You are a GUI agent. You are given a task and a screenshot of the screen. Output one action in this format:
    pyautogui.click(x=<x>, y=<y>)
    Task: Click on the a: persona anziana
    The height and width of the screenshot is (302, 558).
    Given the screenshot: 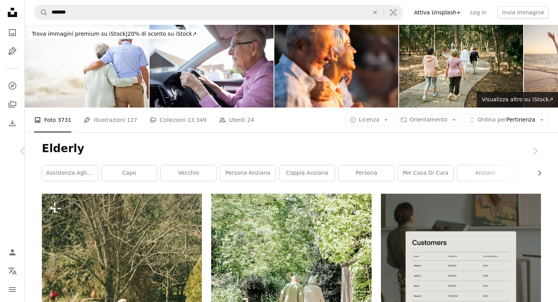 What is the action you would take?
    pyautogui.click(x=248, y=173)
    